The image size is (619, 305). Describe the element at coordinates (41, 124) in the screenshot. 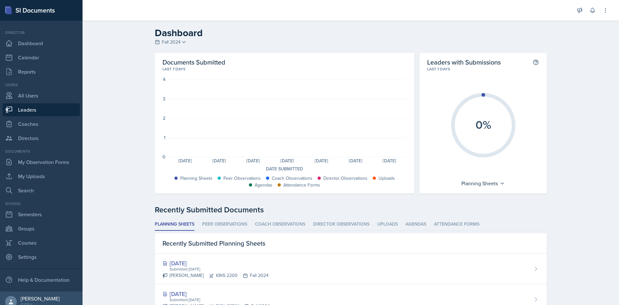

I see `a: Coaches` at that location.